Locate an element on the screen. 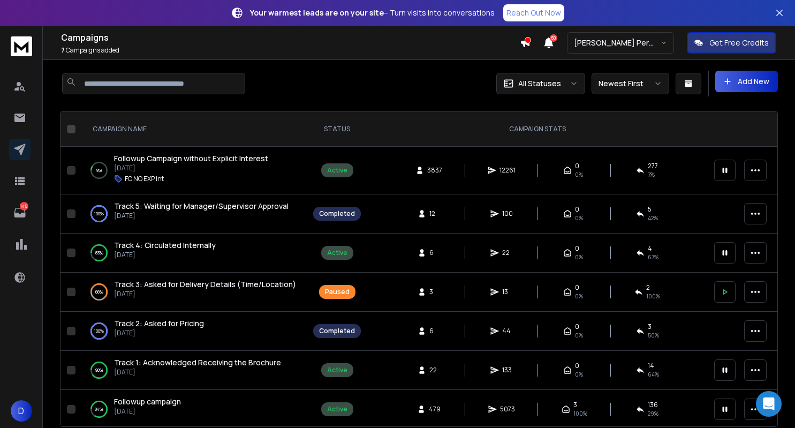  strong: Your warmest leads are on your site is located at coordinates (317, 12).